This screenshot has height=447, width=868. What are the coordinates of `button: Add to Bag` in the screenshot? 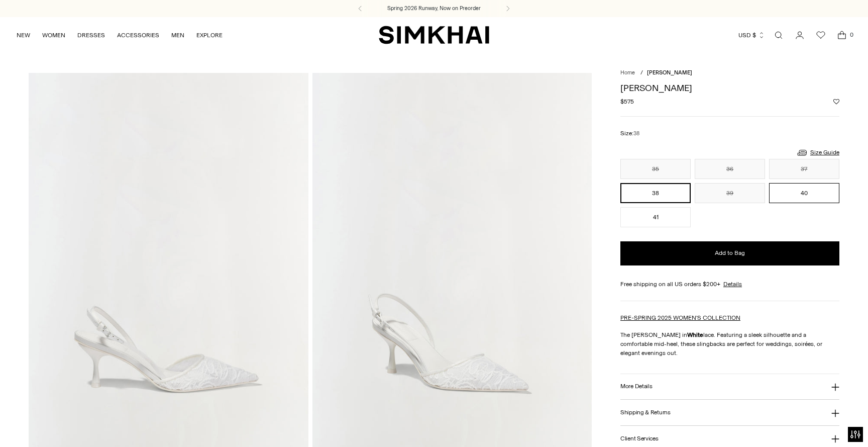 It's located at (730, 254).